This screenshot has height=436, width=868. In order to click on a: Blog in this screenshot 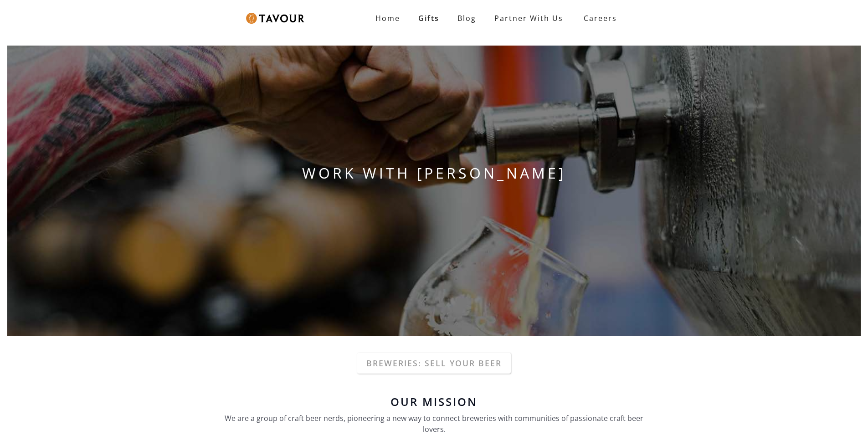, I will do `click(467, 18)`.